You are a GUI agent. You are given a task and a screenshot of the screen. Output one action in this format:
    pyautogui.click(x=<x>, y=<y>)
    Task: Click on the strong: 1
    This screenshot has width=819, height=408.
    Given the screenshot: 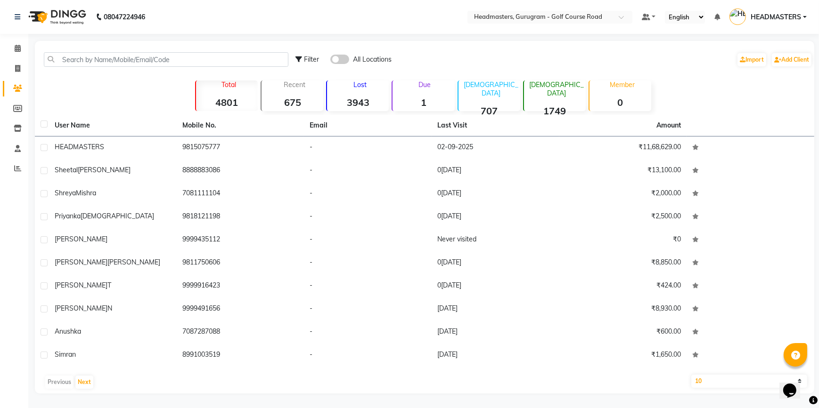 What is the action you would take?
    pyautogui.click(x=423, y=102)
    